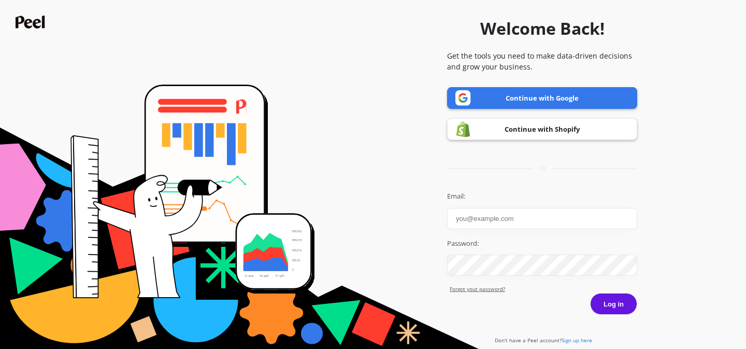  Describe the element at coordinates (542, 28) in the screenshot. I see `h1: Welcome Back!` at that location.